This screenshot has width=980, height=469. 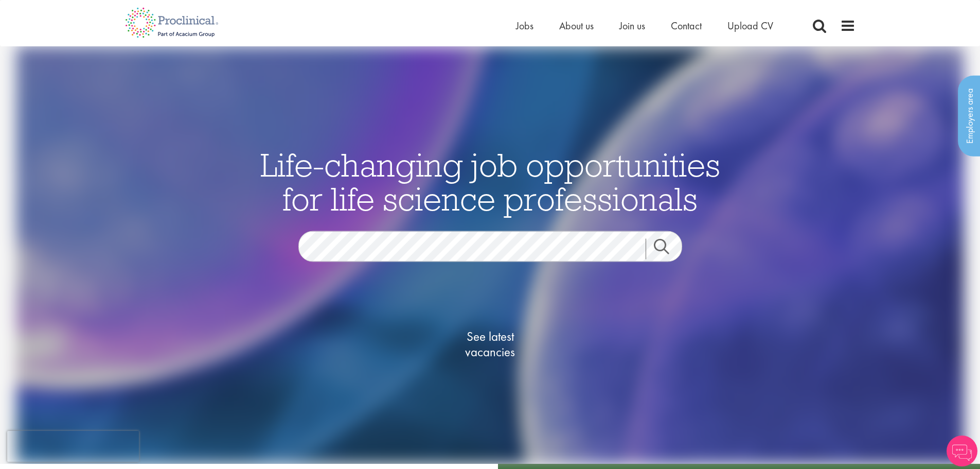 What do you see at coordinates (632, 26) in the screenshot?
I see `span: Join us` at bounding box center [632, 26].